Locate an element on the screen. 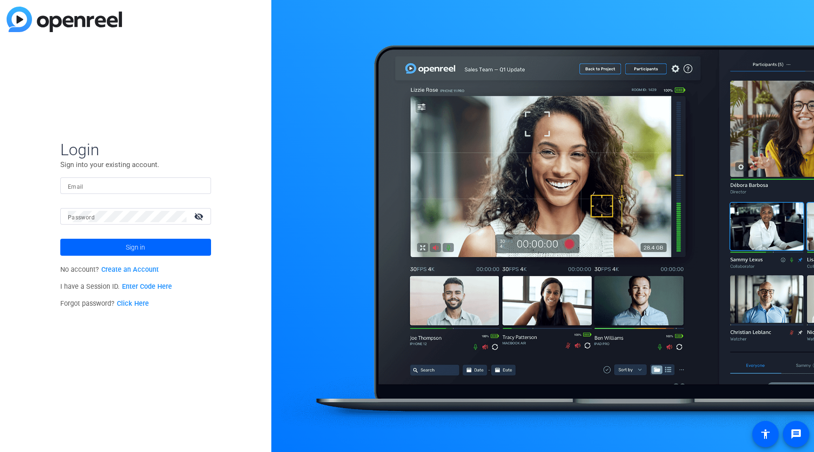 This screenshot has height=452, width=814. span: Forgot password? is located at coordinates (105, 303).